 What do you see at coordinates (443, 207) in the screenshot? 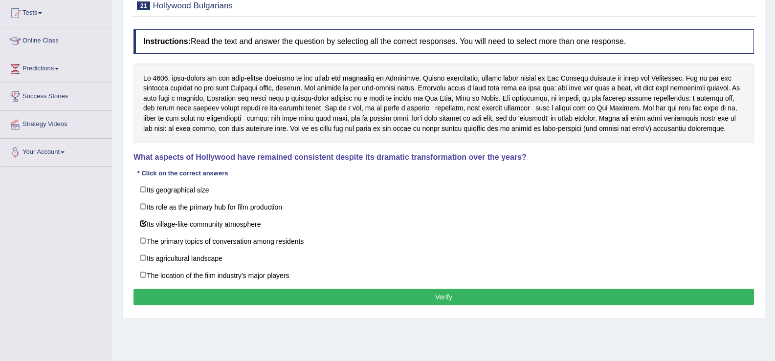
I see `label: Its role as the primary hub for film production` at bounding box center [443, 207].